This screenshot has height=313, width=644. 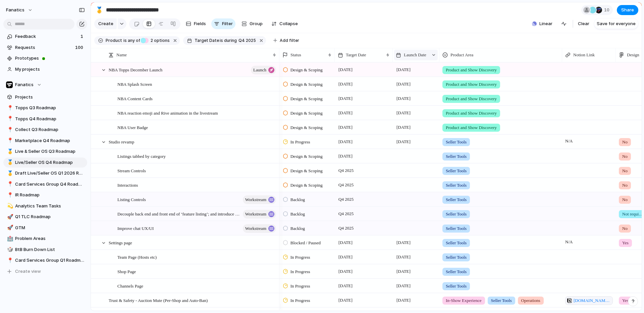 What do you see at coordinates (125, 41) in the screenshot?
I see `span: is` at bounding box center [125, 41].